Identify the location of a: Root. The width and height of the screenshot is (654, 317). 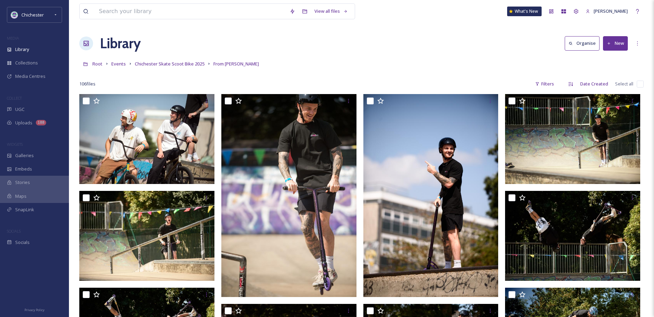
(97, 64).